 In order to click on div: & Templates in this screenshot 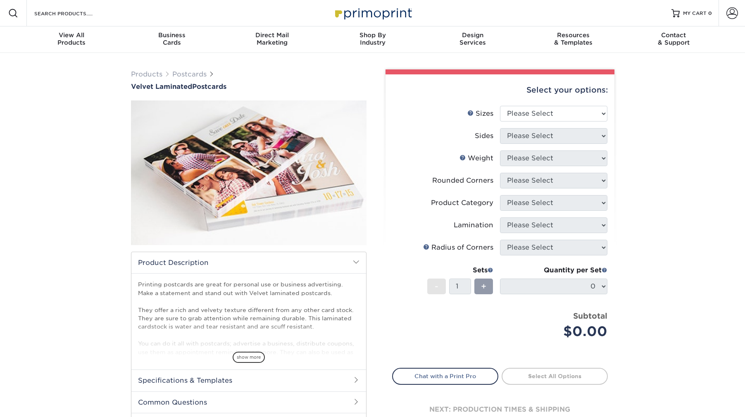, I will do `click(573, 39)`.